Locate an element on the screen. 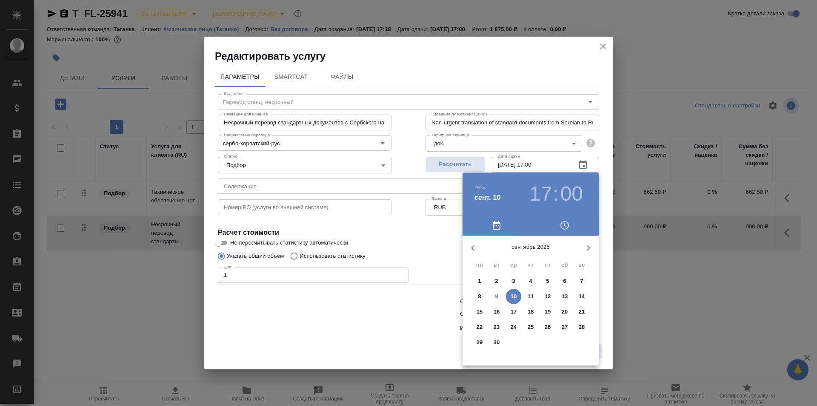  button: 14 is located at coordinates (582, 296).